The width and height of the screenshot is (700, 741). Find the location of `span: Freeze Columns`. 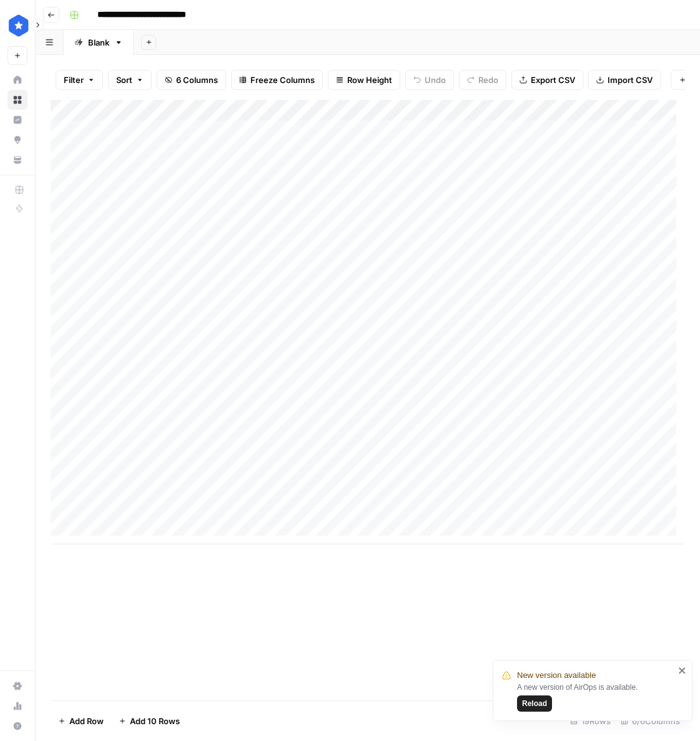

span: Freeze Columns is located at coordinates (282, 80).